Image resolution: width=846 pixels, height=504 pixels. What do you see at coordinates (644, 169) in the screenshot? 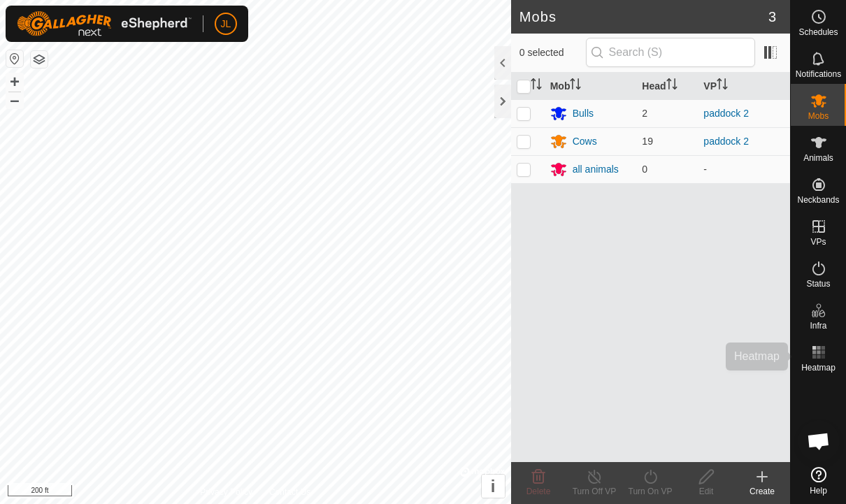
I see `span: 0` at bounding box center [644, 169].